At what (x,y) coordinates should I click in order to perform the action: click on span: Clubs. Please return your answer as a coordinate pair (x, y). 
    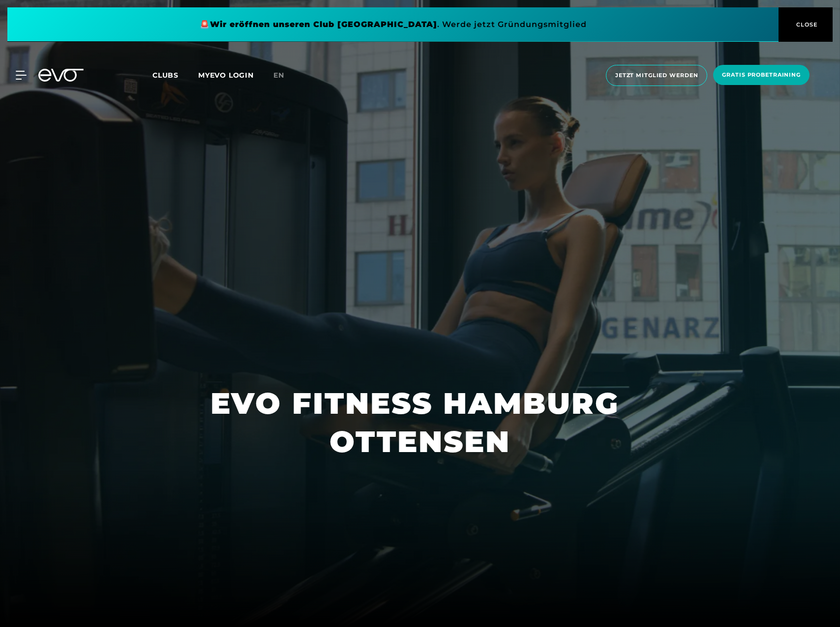
    Looking at the image, I should click on (165, 76).